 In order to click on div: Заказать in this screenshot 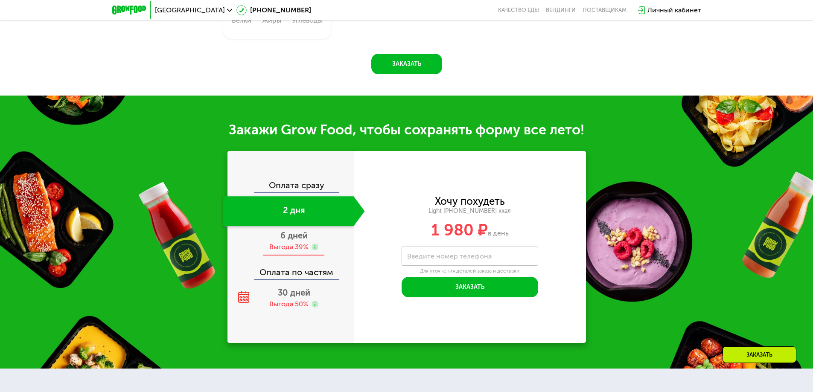, I will do `click(759, 355)`.